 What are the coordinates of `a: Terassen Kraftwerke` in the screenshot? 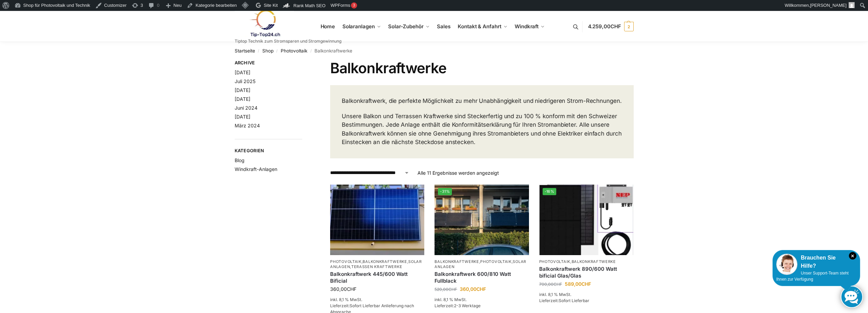 It's located at (377, 266).